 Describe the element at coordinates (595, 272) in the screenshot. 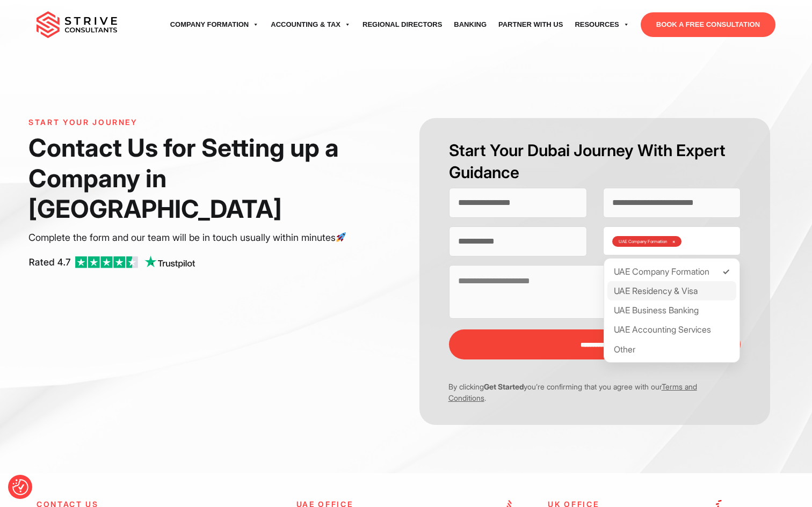

I see `form: Contact form` at that location.